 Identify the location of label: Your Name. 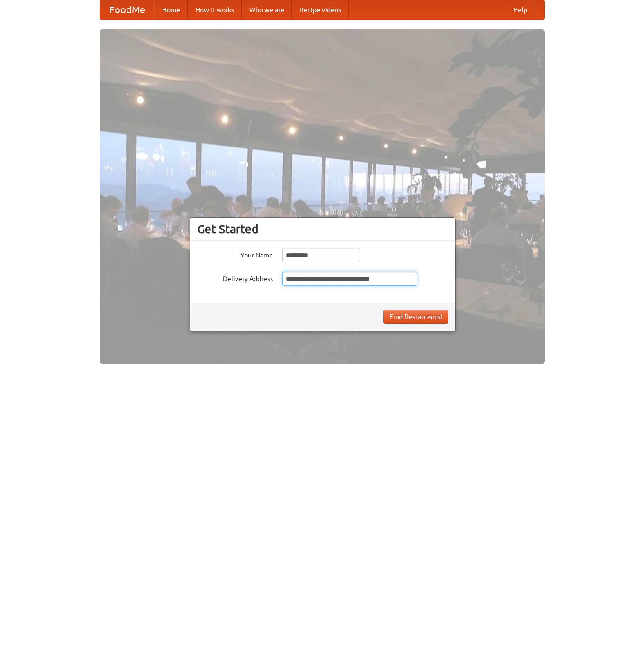
(235, 254).